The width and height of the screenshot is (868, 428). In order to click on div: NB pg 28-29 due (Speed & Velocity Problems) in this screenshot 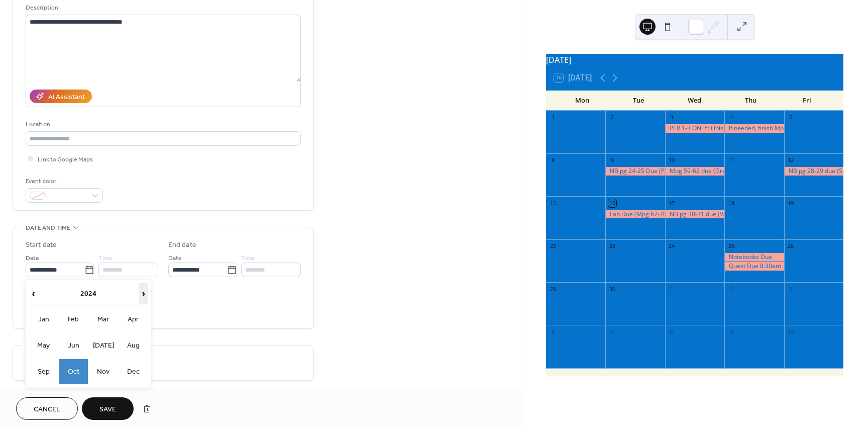, I will do `click(814, 171)`.